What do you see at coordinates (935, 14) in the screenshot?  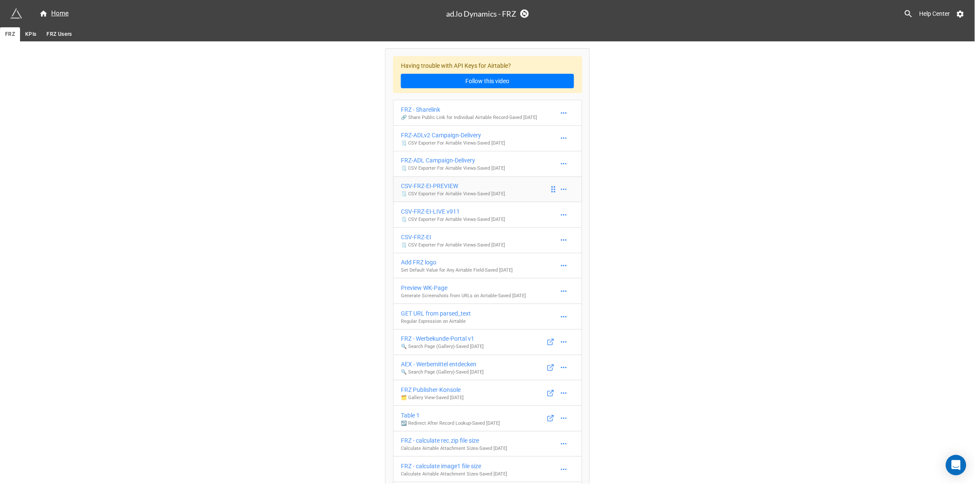 I see `a: Help Center` at bounding box center [935, 14].